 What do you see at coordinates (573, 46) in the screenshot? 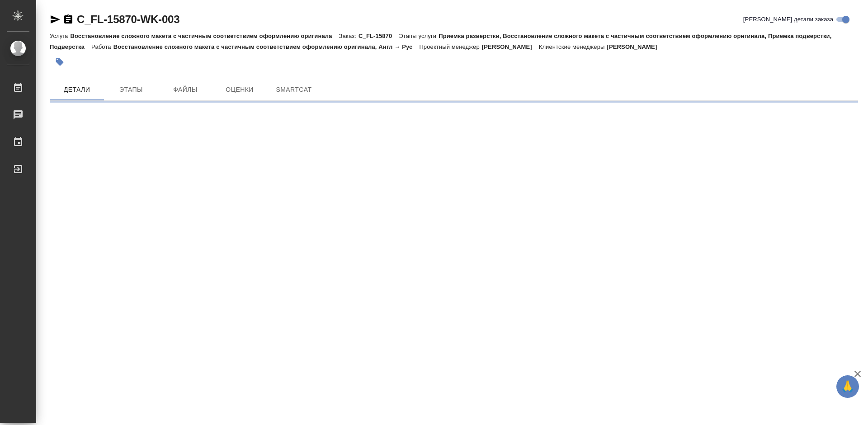
I see `p: Клиентские менеджеры` at bounding box center [573, 46].